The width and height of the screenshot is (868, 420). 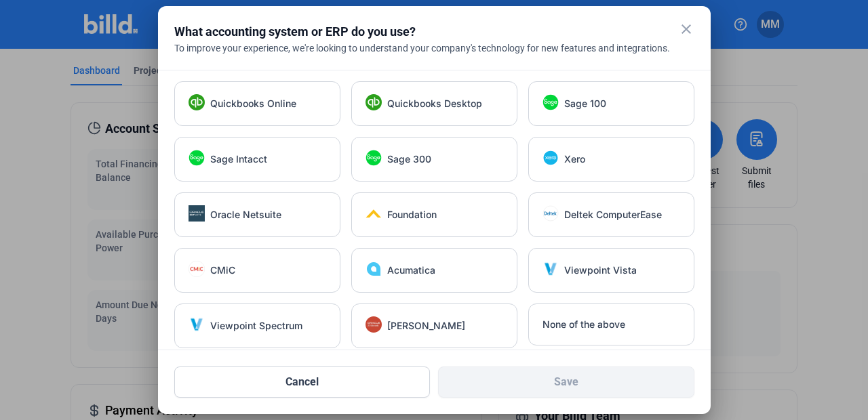 I want to click on button: Save, so click(x=566, y=382).